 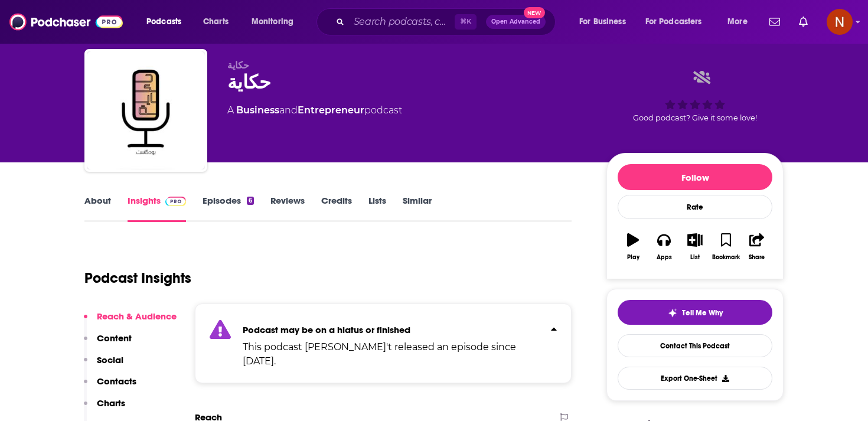 What do you see at coordinates (840, 22) in the screenshot?
I see `span: Logged in as AdelNBM` at bounding box center [840, 22].